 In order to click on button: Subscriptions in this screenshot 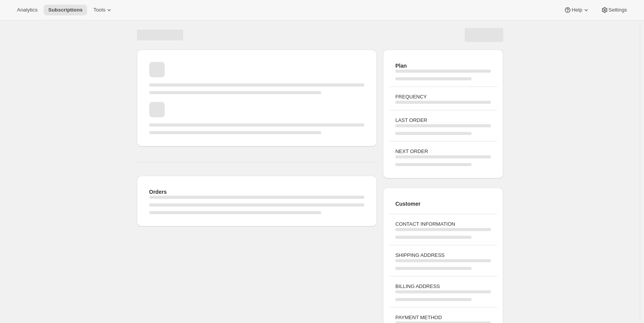, I will do `click(65, 10)`.